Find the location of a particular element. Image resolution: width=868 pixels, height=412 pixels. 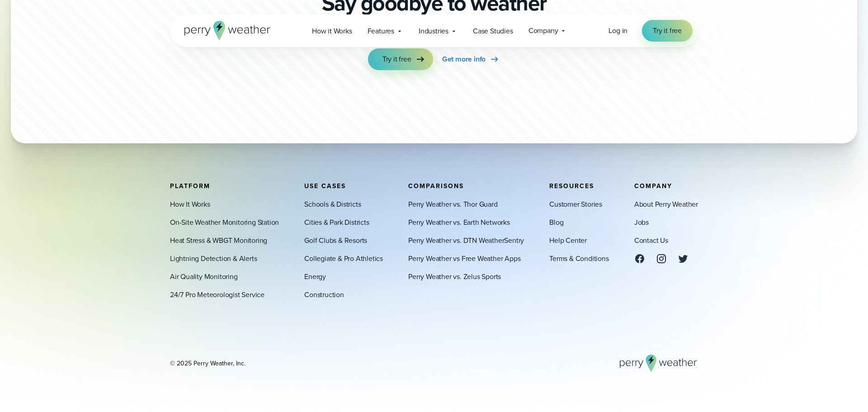

a: On-Site Weather Monitoring Station is located at coordinates (224, 221).